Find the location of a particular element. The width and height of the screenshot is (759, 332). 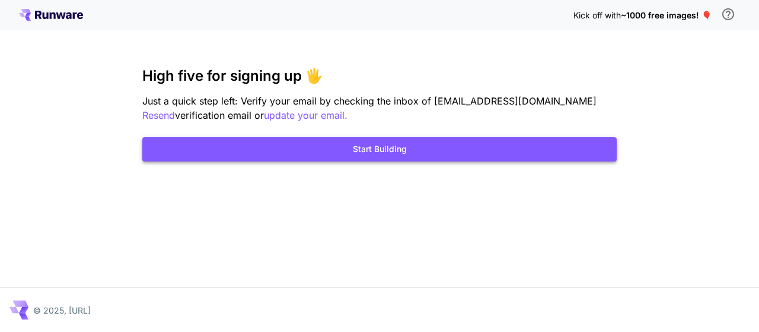

span: verification email or is located at coordinates (220, 115).